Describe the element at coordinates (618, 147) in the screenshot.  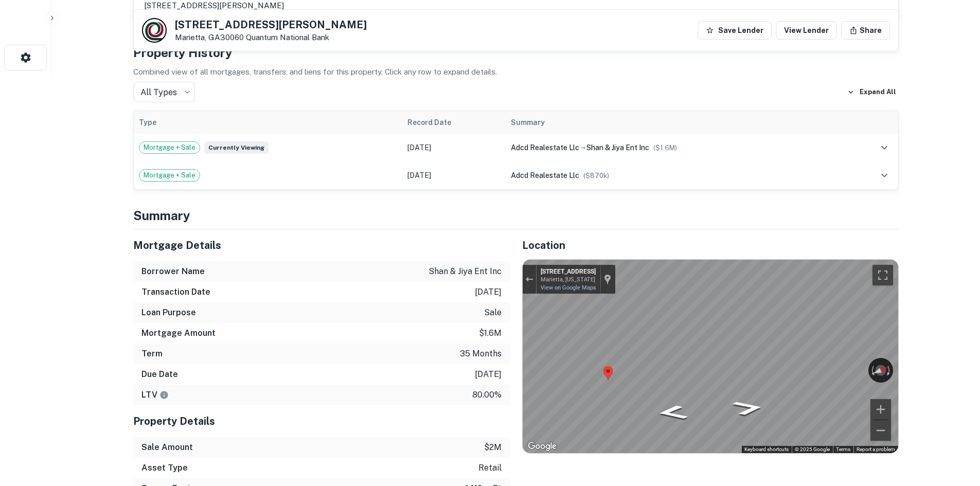
I see `span: shan & jiya ent inc` at that location.